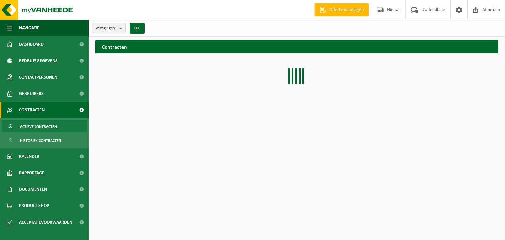 The height and width of the screenshot is (240, 505). I want to click on span: Bedrijfsgegevens, so click(38, 61).